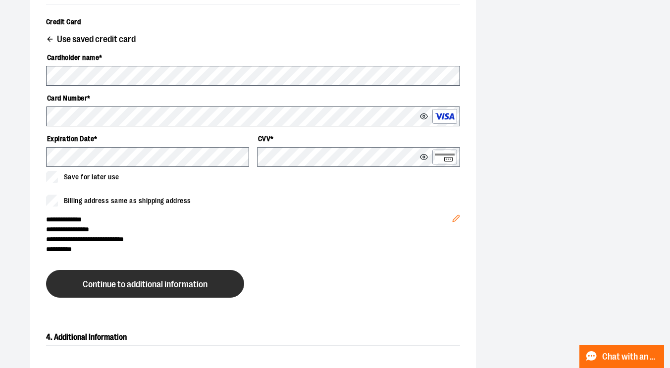 The width and height of the screenshot is (670, 368). I want to click on span: Credit Card, so click(63, 22).